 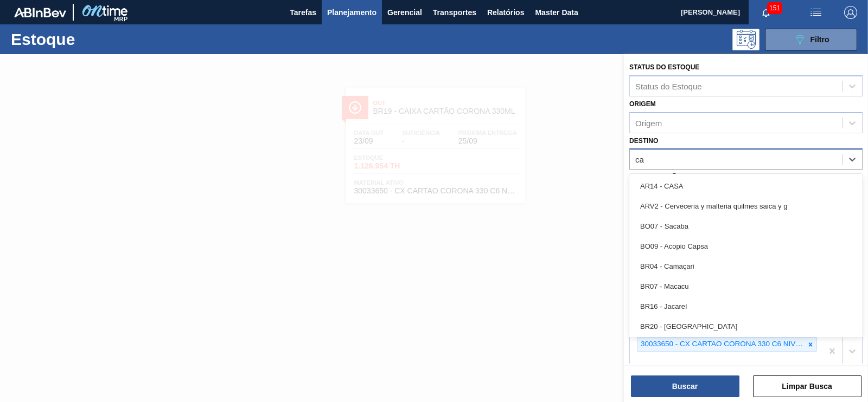 I want to click on div: 30033650 - CX CARTAO CORONA 330 C6 NIV24, so click(x=721, y=344).